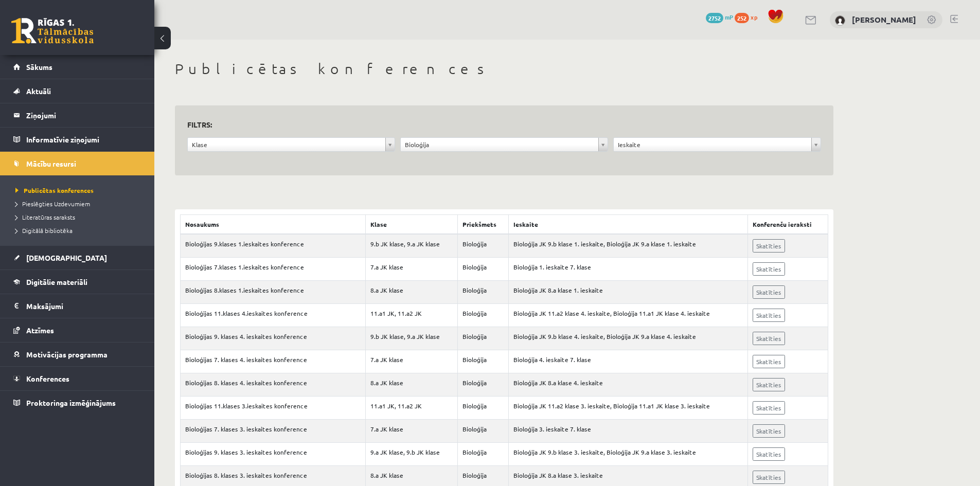 The width and height of the screenshot is (980, 486). I want to click on th: Ieskaite, so click(628, 225).